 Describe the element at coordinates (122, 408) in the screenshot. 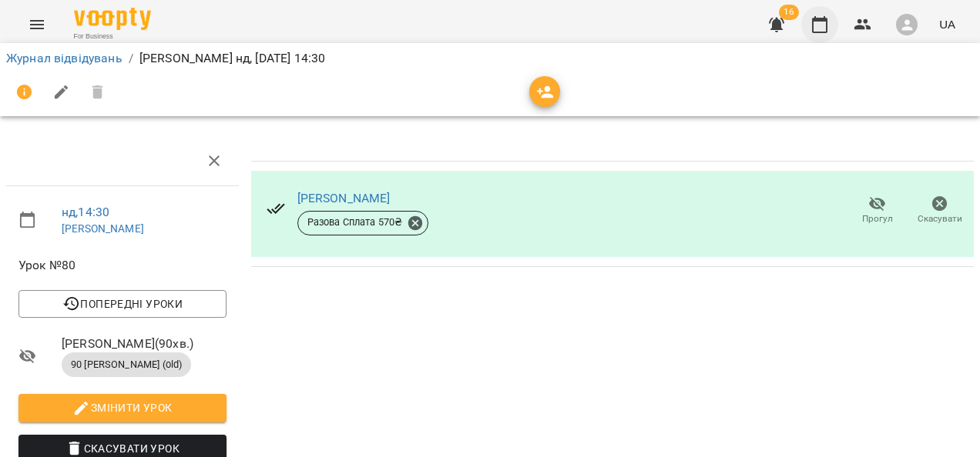

I see `button: Змінити урок` at that location.